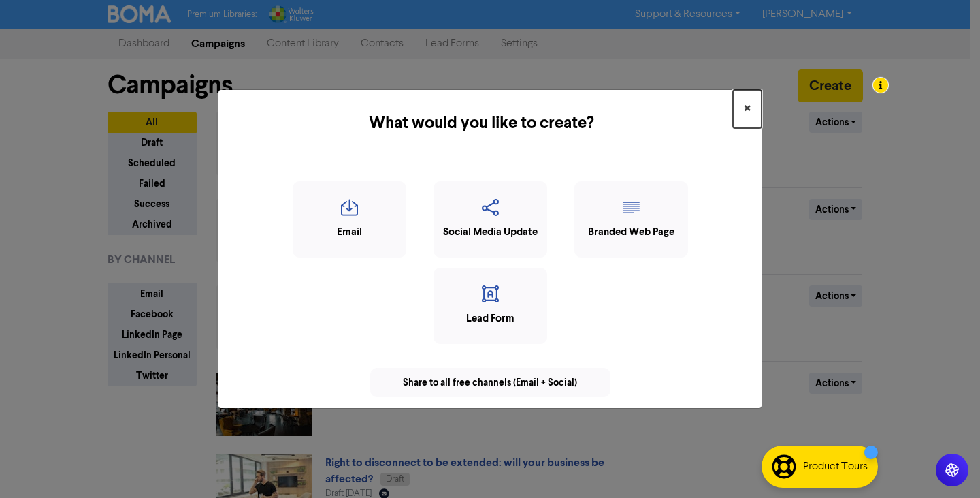 The image size is (980, 498). What do you see at coordinates (748, 109) in the screenshot?
I see `button: Close` at bounding box center [748, 109].